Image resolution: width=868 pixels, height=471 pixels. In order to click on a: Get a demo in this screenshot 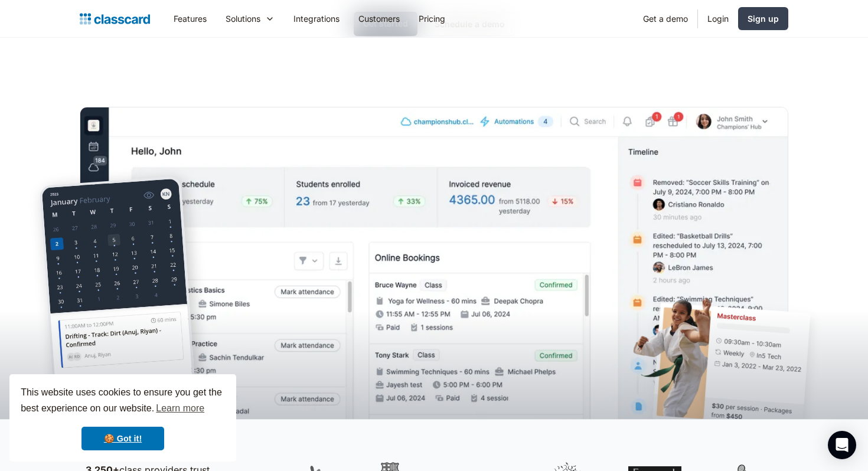, I will do `click(665, 18)`.